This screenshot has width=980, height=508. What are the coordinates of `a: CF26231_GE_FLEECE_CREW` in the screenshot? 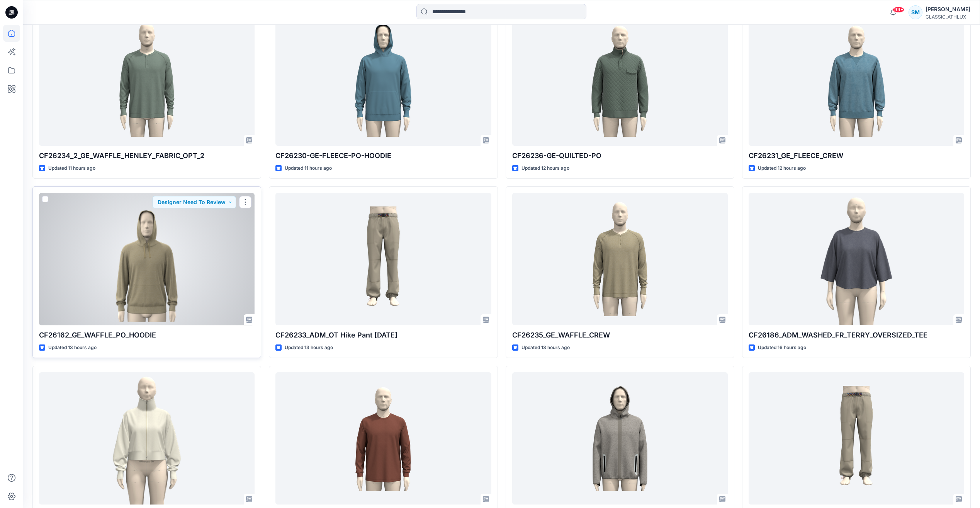 It's located at (856, 79).